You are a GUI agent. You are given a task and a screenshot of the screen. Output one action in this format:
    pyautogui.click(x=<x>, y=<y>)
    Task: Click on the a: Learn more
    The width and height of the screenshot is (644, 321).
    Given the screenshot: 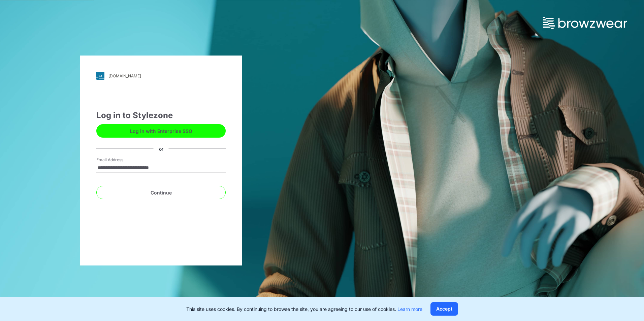 What is the action you would take?
    pyautogui.click(x=410, y=309)
    